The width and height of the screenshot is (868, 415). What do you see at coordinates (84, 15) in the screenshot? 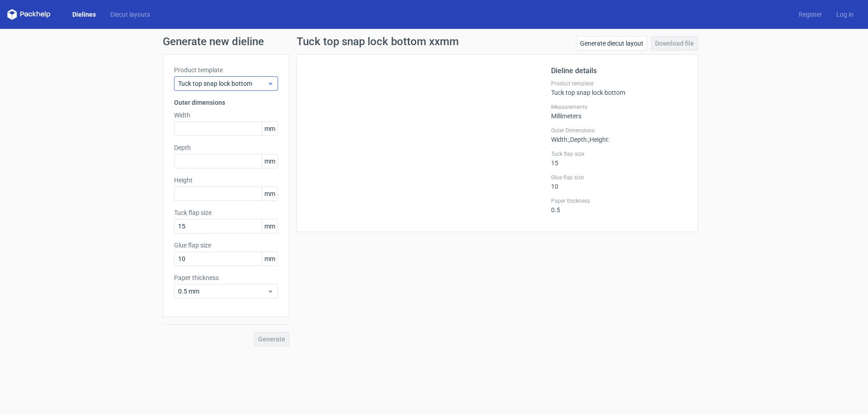
I see `a: Dielines` at bounding box center [84, 15].